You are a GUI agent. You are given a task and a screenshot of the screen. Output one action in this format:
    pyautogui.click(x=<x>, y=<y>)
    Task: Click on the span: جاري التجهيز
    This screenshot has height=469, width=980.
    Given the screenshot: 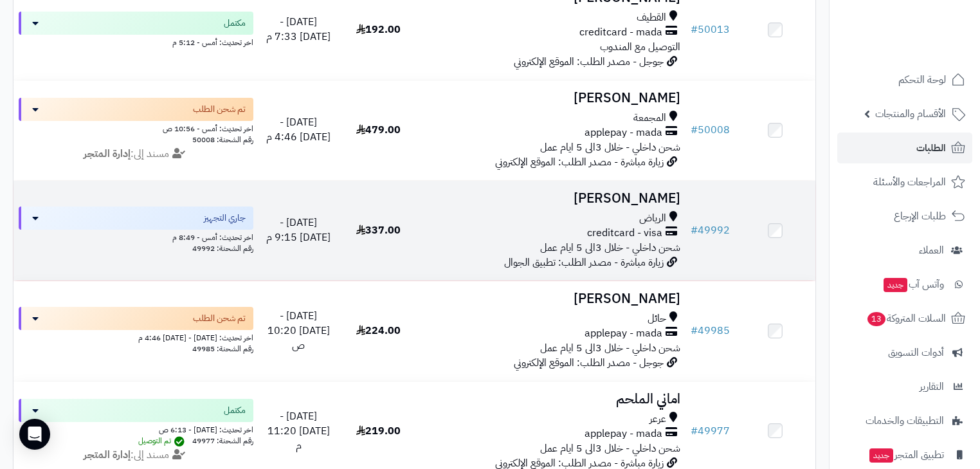 What is the action you would take?
    pyautogui.click(x=225, y=218)
    